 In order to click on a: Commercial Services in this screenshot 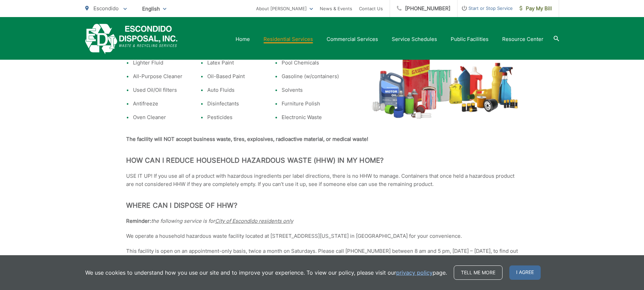, I will do `click(352, 39)`.